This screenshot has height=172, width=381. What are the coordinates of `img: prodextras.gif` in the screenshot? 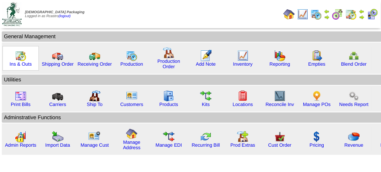 It's located at (243, 136).